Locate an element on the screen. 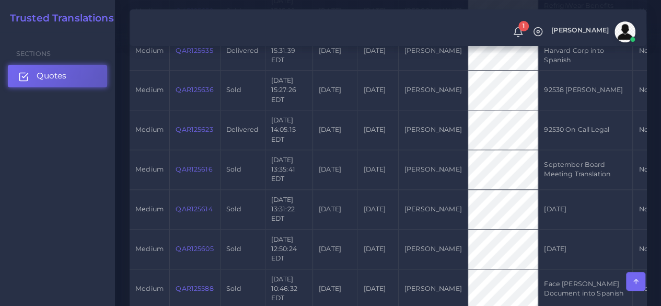 This screenshot has width=661, height=306. a: QAR125614 is located at coordinates (194, 208).